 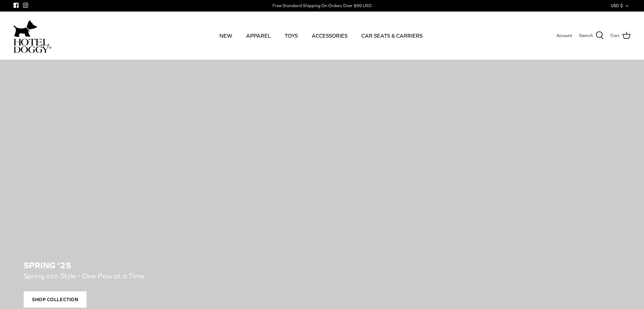 I want to click on a: Facebook, so click(x=16, y=5).